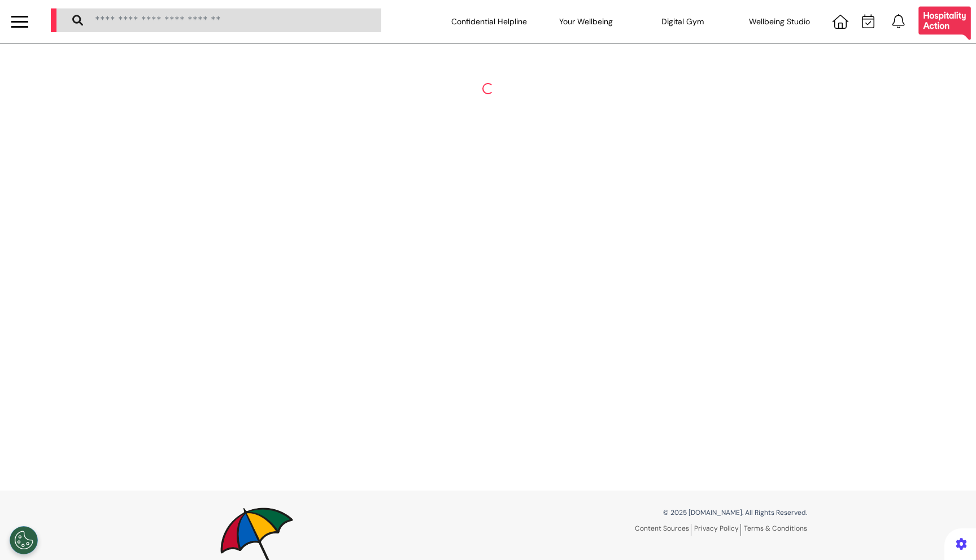 The height and width of the screenshot is (560, 976). Describe the element at coordinates (585, 21) in the screenshot. I see `div: Your Wellbeing` at that location.